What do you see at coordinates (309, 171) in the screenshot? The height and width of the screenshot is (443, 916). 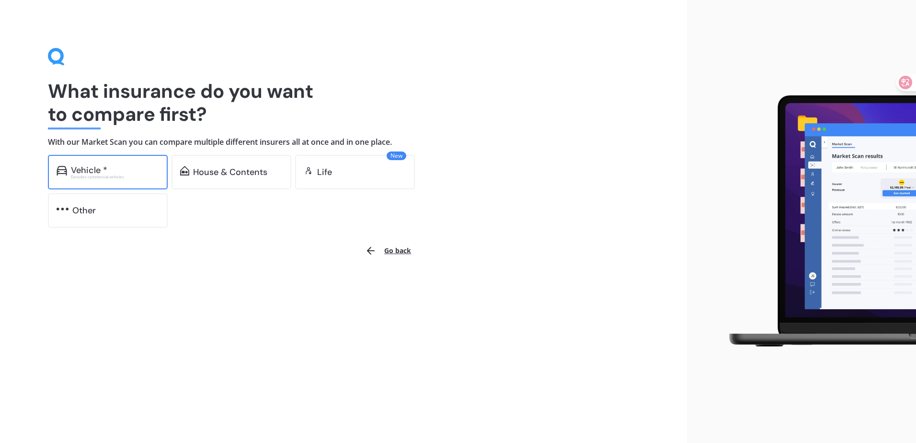 I see `img: life.f720d6a2d7cdcd3ad642.svg` at bounding box center [309, 171].